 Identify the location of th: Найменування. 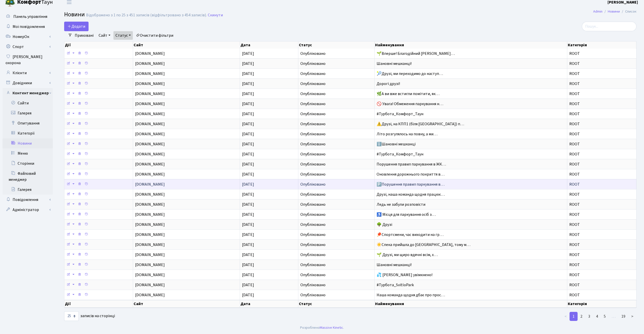
(471, 304).